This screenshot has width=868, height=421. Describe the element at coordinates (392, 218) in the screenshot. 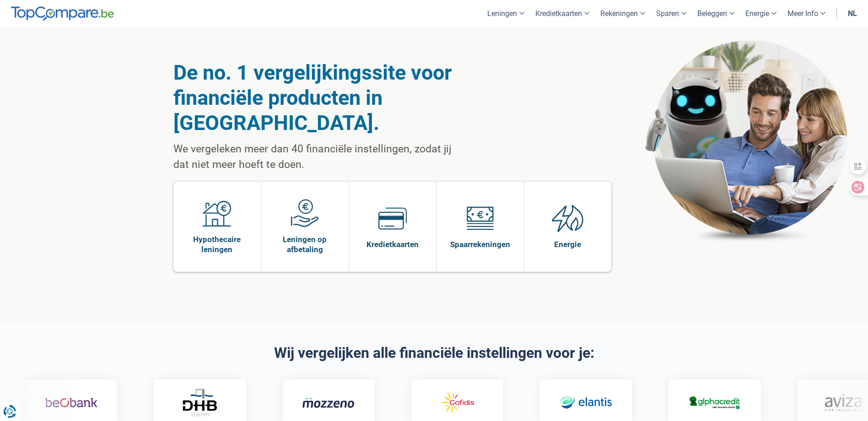

I see `img: Kredietkaarten` at that location.